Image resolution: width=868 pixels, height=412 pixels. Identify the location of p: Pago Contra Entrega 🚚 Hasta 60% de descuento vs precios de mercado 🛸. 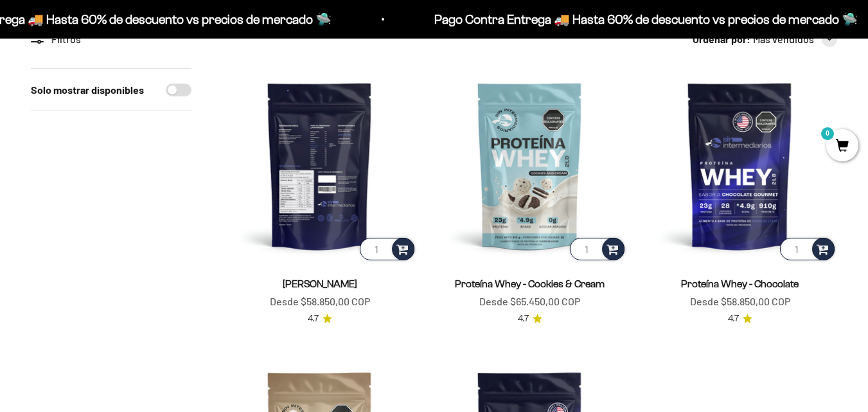
(561, 19).